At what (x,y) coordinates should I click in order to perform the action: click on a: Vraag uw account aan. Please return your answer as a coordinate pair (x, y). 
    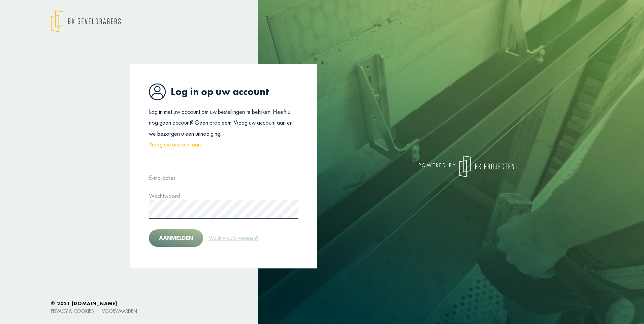
    Looking at the image, I should click on (175, 144).